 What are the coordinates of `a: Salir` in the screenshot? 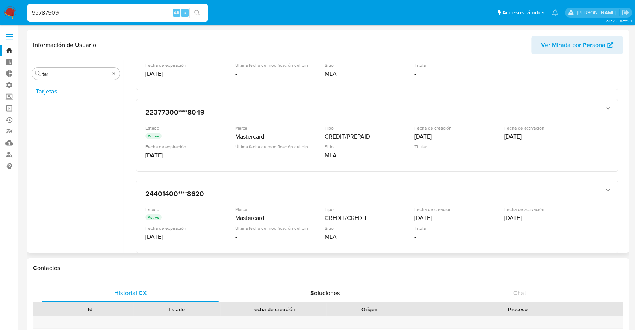 It's located at (625, 12).